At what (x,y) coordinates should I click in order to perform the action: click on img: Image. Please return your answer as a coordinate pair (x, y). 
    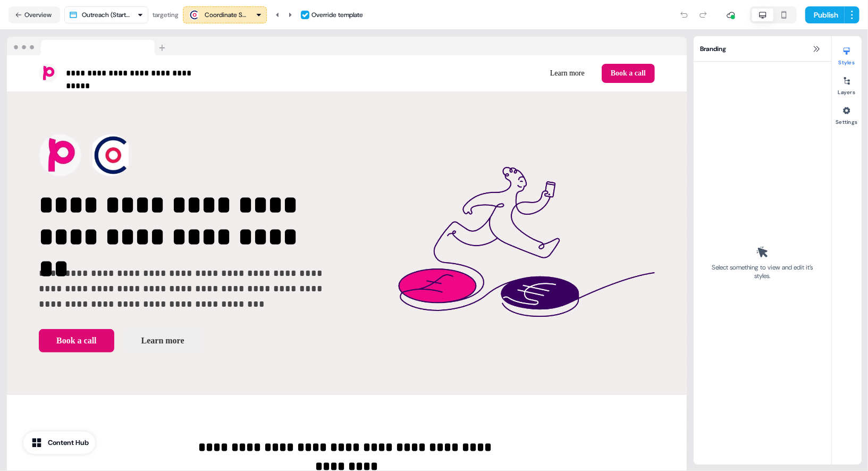
    Looking at the image, I should click on (508, 243).